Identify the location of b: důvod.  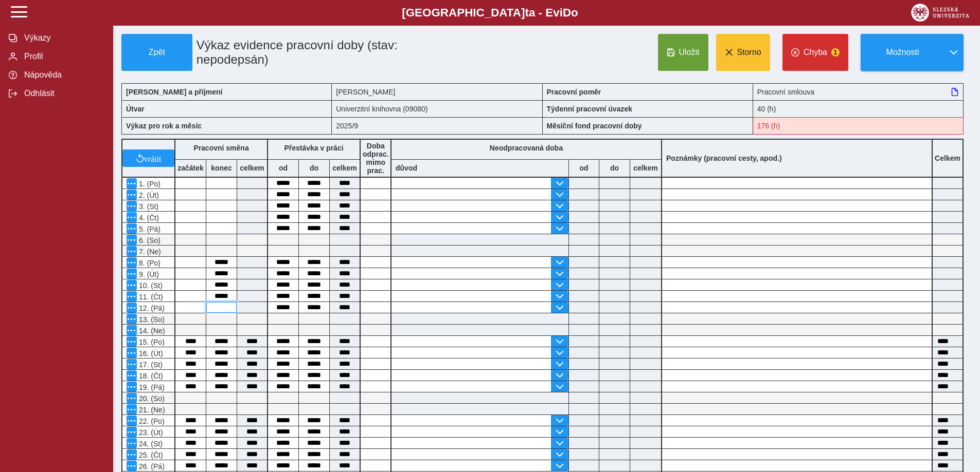
(407, 168).